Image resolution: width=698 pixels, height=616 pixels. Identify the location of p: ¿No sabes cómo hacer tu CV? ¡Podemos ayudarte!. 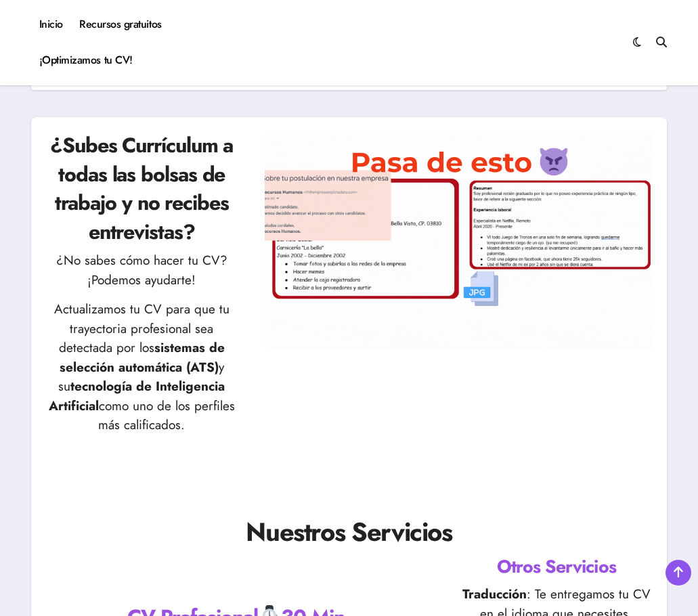
(142, 270).